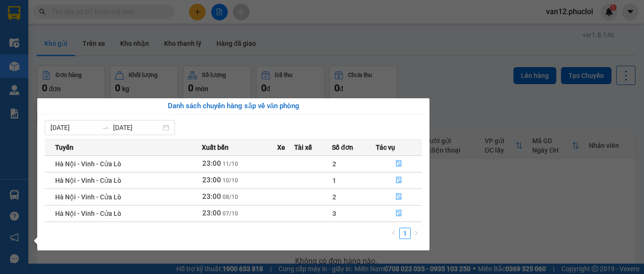 Image resolution: width=644 pixels, height=274 pixels. What do you see at coordinates (405, 233) in the screenshot?
I see `li: 1` at bounding box center [405, 233].